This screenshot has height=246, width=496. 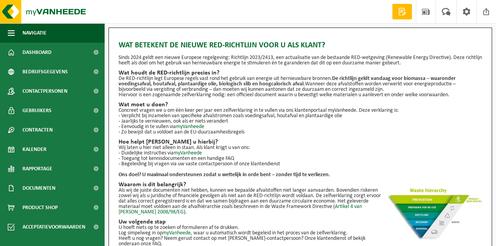 What do you see at coordinates (222, 45) in the screenshot?
I see `span: Wat betekent de nieuwe RED-richtlijn voor u als klant?` at bounding box center [222, 45].